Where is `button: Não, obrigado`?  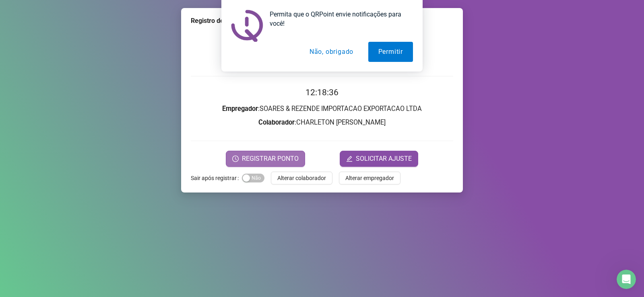
button: Não, obrigado is located at coordinates (331, 52).